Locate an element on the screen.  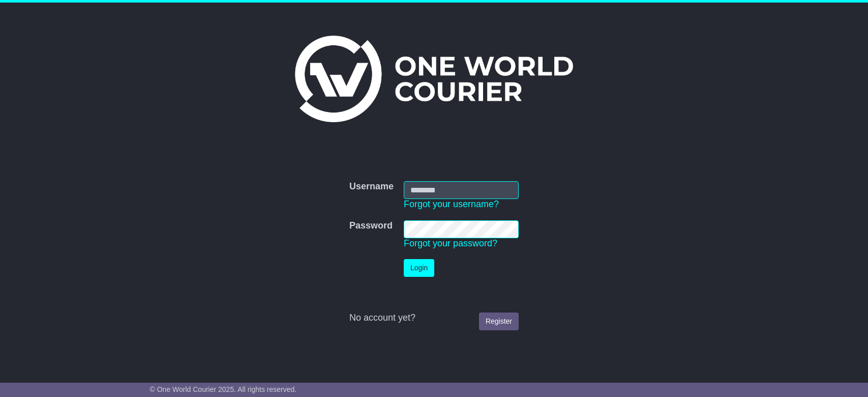
label: Username is located at coordinates (371, 186).